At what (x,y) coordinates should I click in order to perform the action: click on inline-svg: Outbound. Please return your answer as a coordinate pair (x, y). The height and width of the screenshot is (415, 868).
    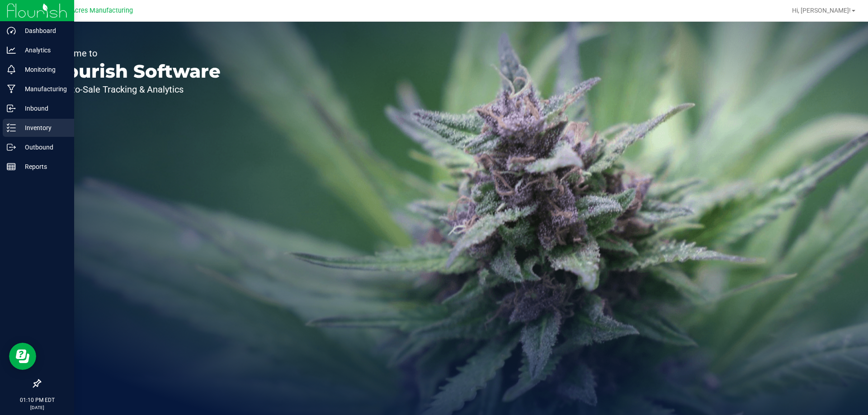
    Looking at the image, I should click on (11, 147).